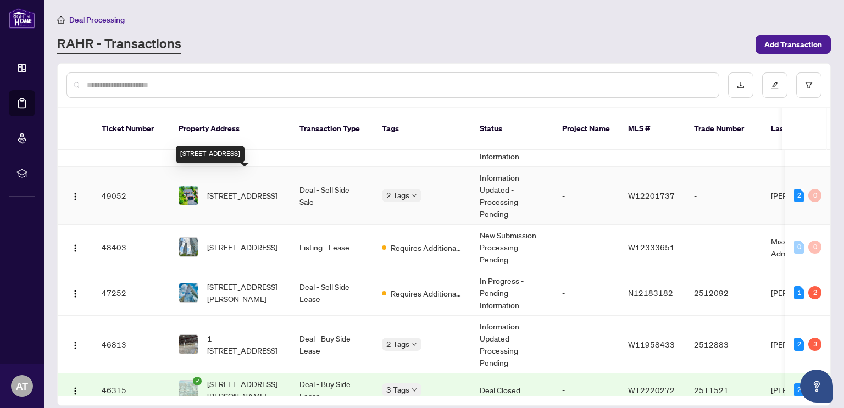 The image size is (844, 408). What do you see at coordinates (131, 129) in the screenshot?
I see `th: Ticket Number` at bounding box center [131, 129].